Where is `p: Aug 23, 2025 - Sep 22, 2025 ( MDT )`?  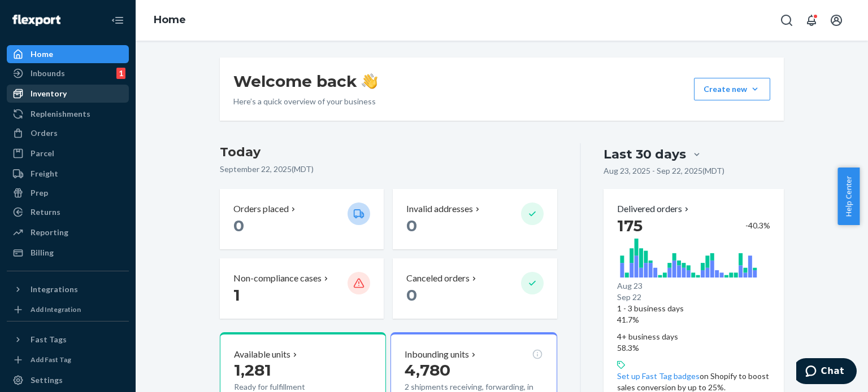 p: Aug 23, 2025 - Sep 22, 2025 ( MDT ) is located at coordinates (664, 171).